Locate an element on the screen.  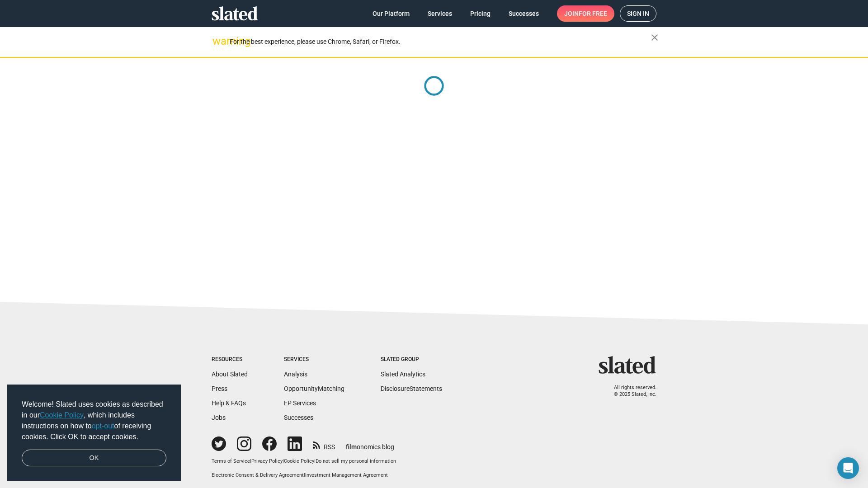
span: Our Platform is located at coordinates (391, 13).